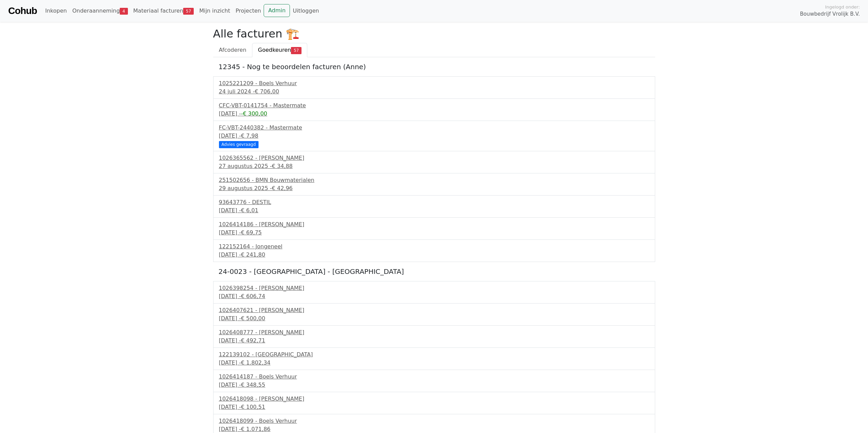 The width and height of the screenshot is (868, 433). What do you see at coordinates (164, 11) in the screenshot?
I see `a: Materiaal facturen57` at bounding box center [164, 11].